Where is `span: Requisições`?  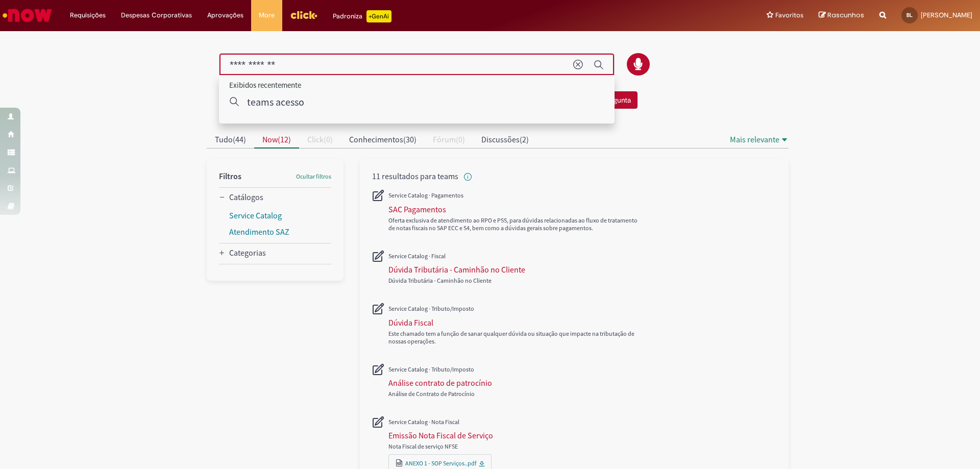
span: Requisições is located at coordinates (88, 16).